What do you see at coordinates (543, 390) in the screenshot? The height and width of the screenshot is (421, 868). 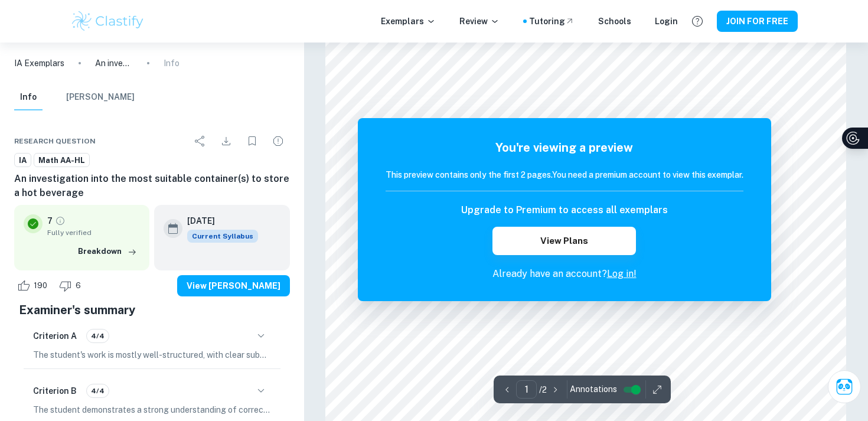 I see `p: / 2` at bounding box center [543, 390].